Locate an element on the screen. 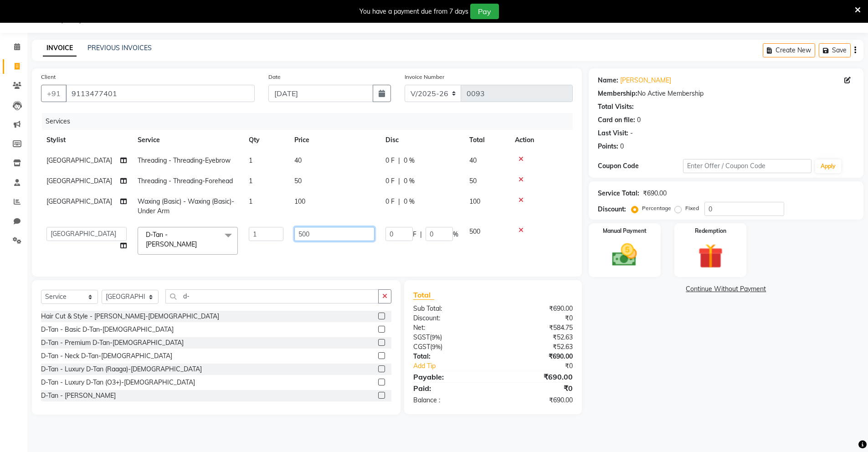 The height and width of the screenshot is (452, 868). a: Add Tip is located at coordinates (456, 366).